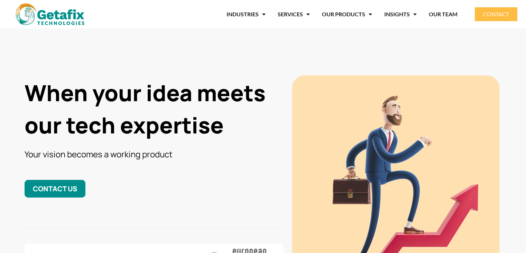 This screenshot has width=526, height=253. Describe the element at coordinates (55, 188) in the screenshot. I see `a: CONTACT US` at that location.